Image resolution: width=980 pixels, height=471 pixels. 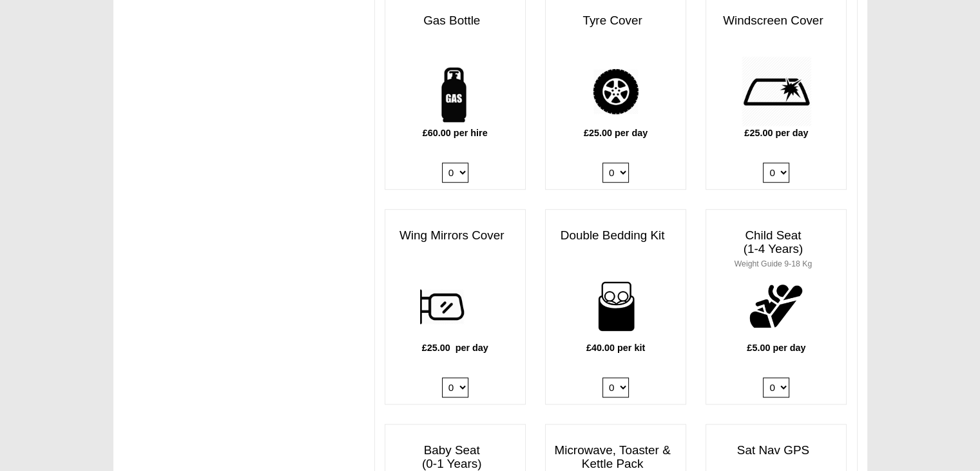 What do you see at coordinates (455, 91) in the screenshot?
I see `img: gas-bottle.png` at bounding box center [455, 91].